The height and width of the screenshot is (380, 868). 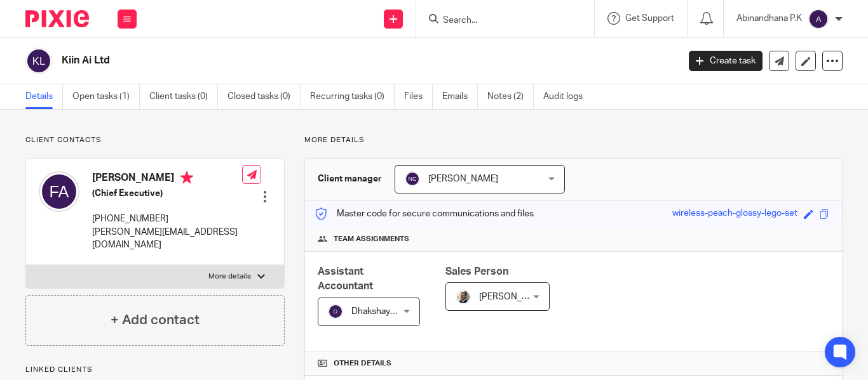 What do you see at coordinates (734, 214) in the screenshot?
I see `div: wireless-peach-glossy-lego-set` at bounding box center [734, 214].